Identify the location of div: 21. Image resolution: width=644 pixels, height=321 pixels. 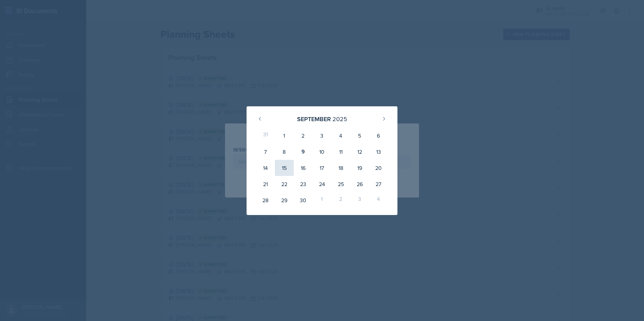
(266, 184).